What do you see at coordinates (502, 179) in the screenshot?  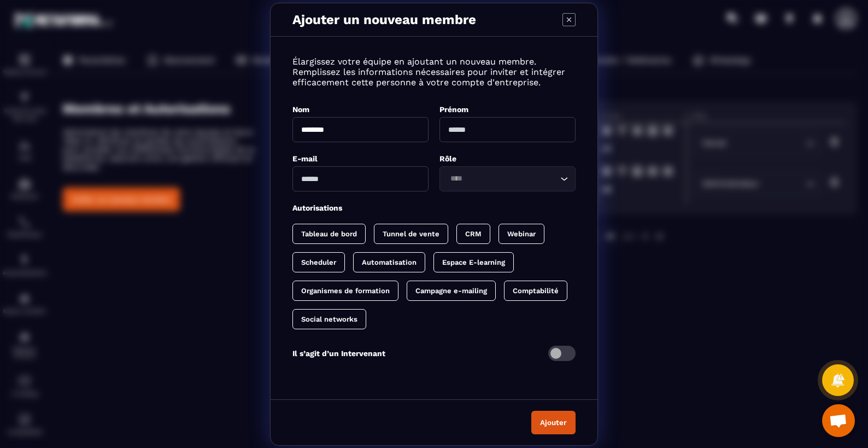 I see `input: Search for option` at bounding box center [502, 179].